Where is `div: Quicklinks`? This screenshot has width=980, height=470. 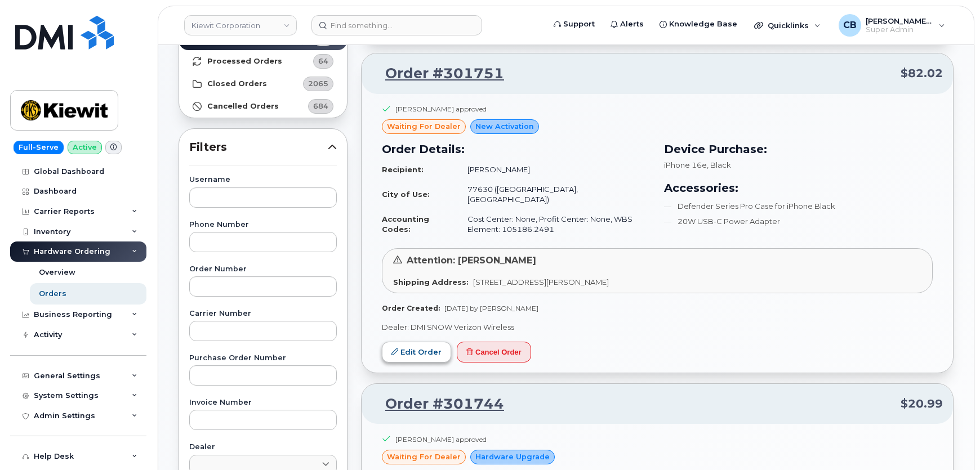
div: Quicklinks is located at coordinates (788, 25).